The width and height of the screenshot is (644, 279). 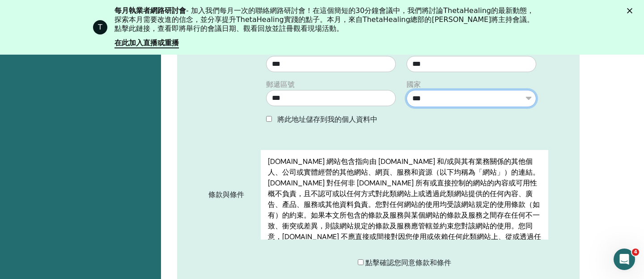 I want to click on font: 城市, so click(x=273, y=50).